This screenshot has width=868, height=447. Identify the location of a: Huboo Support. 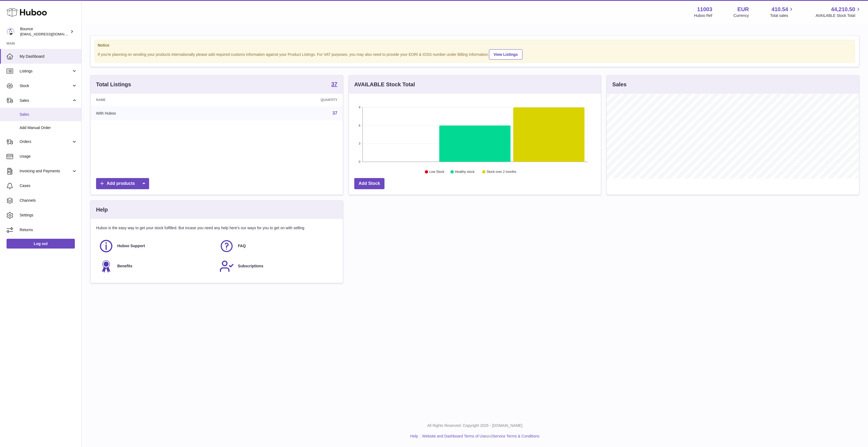
(156, 246).